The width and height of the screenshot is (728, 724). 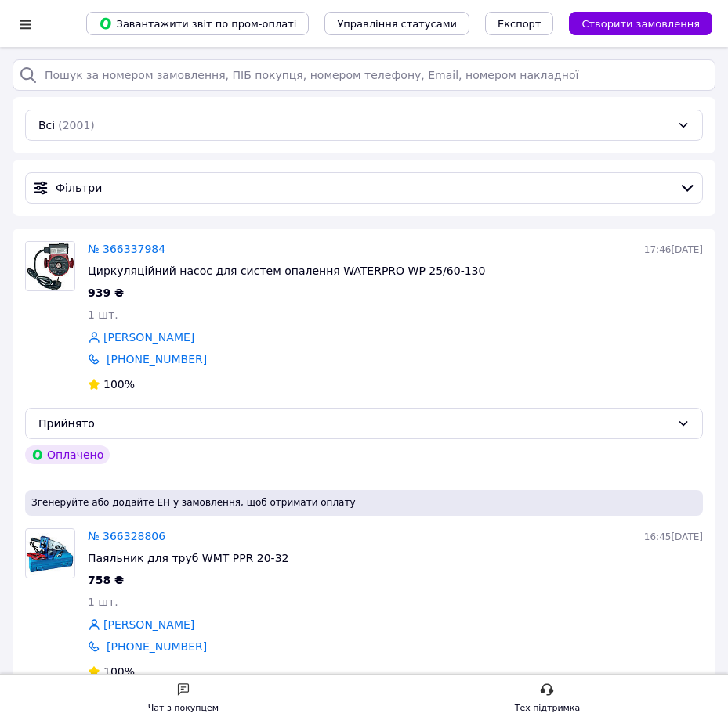 What do you see at coordinates (640, 23) in the screenshot?
I see `button: Створити замовлення` at bounding box center [640, 23].